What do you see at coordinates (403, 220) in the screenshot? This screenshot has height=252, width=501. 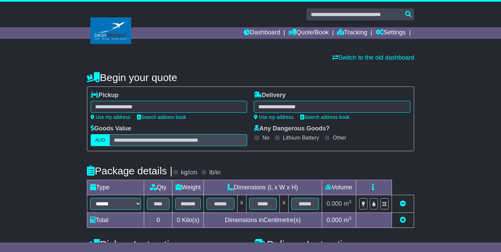 I see `a: Add new item` at bounding box center [403, 220].